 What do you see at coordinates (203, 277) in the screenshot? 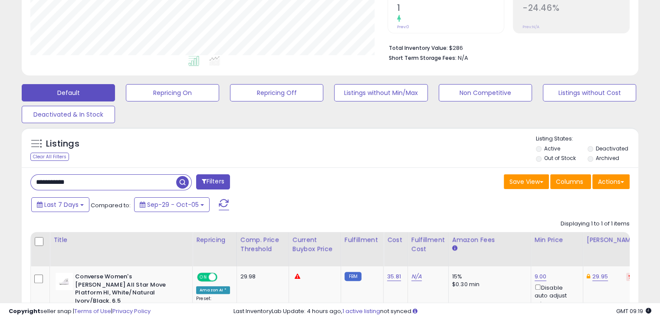
I see `span: ON` at bounding box center [203, 277].